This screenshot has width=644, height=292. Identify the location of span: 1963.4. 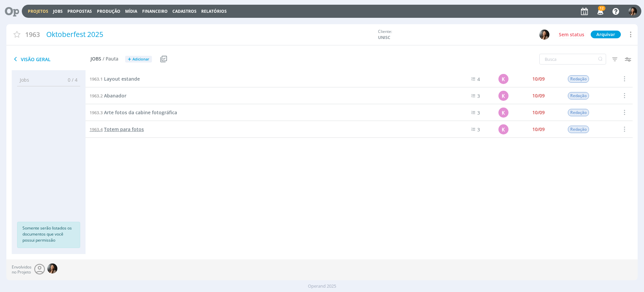
(96, 129).